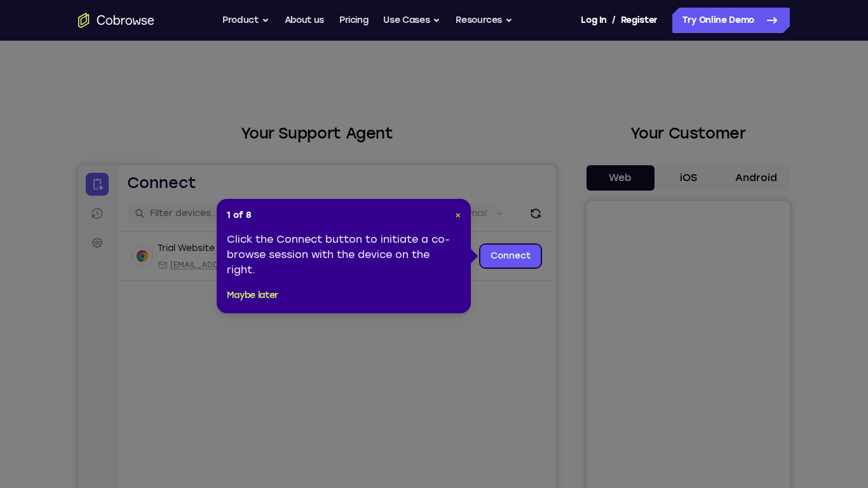 This screenshot has width=868, height=488. Describe the element at coordinates (154, 100) in the screenshot. I see `div: Email` at that location.